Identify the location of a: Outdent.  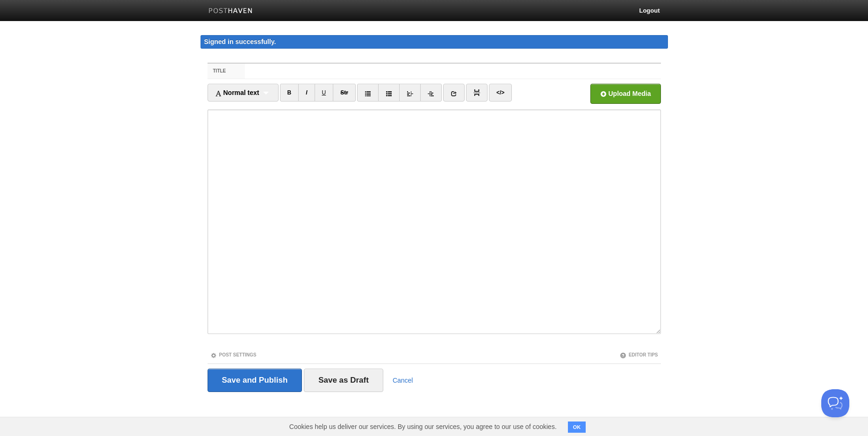
(410, 92).